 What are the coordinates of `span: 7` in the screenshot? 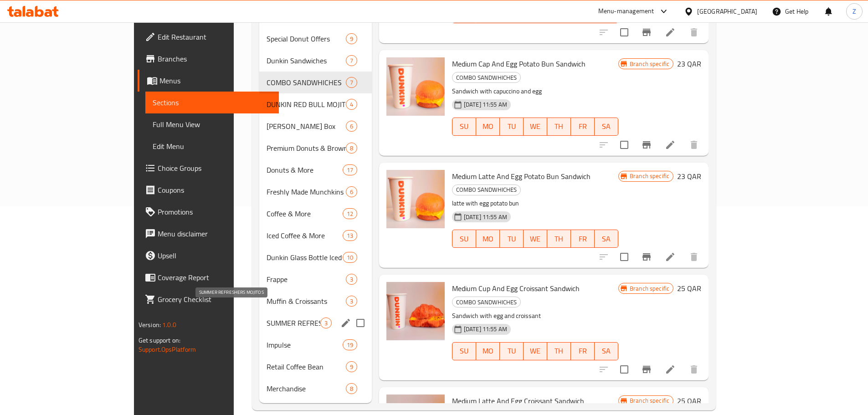 It's located at (352, 83).